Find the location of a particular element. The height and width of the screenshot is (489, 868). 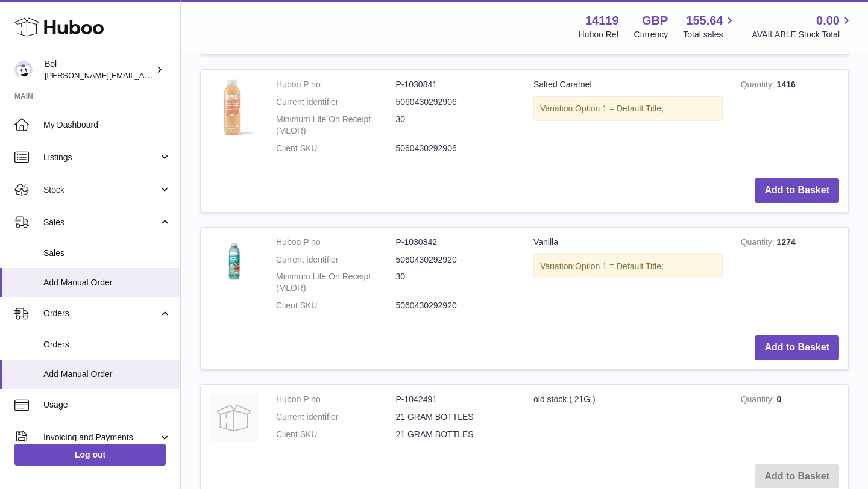

img: Vanilla is located at coordinates (234, 261).